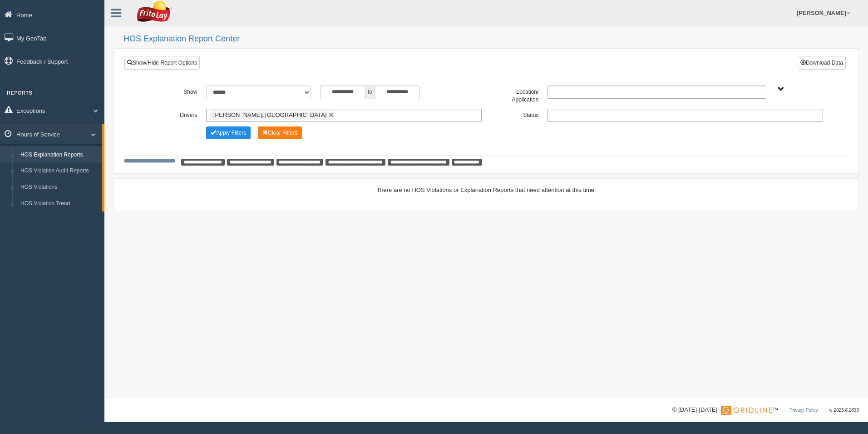 Image resolution: width=868 pixels, height=434 pixels. What do you see at coordinates (59, 155) in the screenshot?
I see `a: HOS Explanation Reports` at bounding box center [59, 155].